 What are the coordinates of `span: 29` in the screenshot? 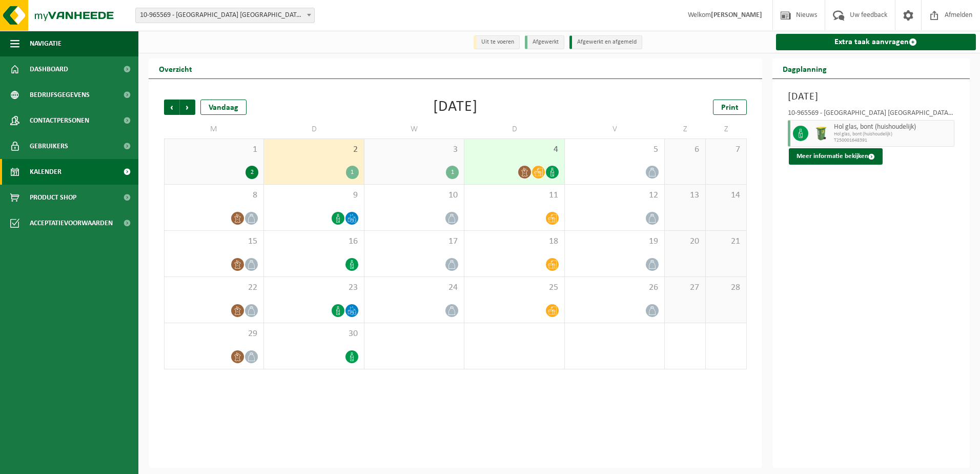 It's located at (213, 334).